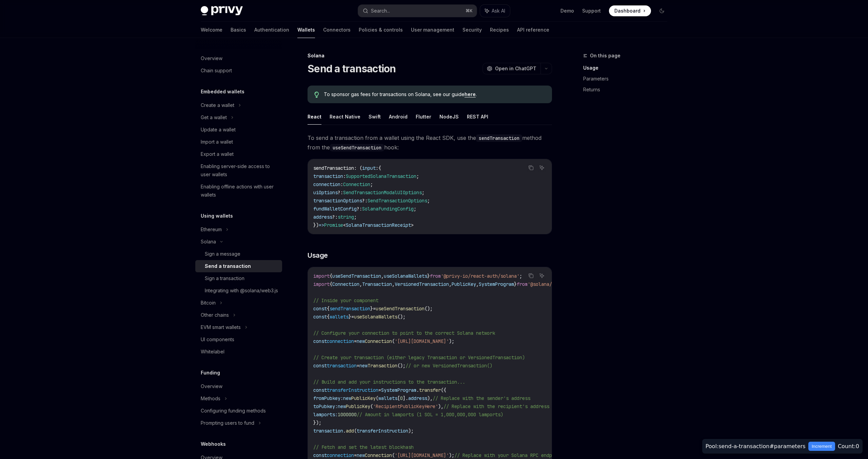  Describe the element at coordinates (224, 278) in the screenshot. I see `div: Sign a transaction` at that location.